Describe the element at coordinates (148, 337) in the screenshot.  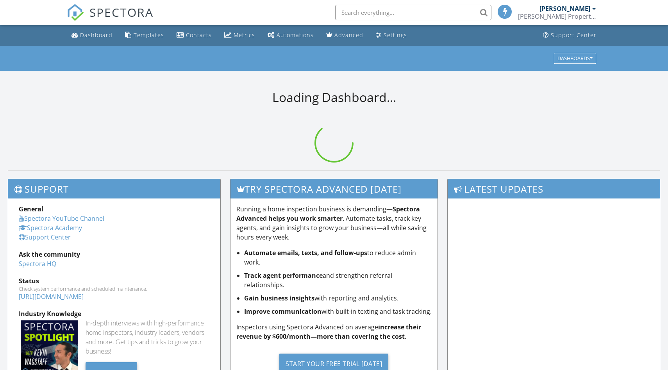
I see `div: In-depth interviews with high-performance home inspectors, industry leaders, vendors and more. Ge...` at that location.